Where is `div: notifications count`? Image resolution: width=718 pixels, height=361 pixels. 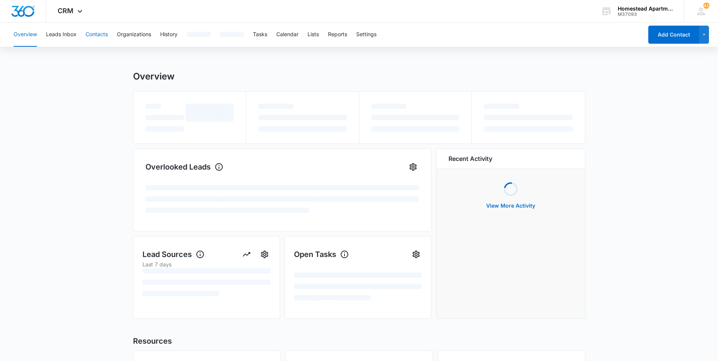 div: notifications count is located at coordinates (706, 6).